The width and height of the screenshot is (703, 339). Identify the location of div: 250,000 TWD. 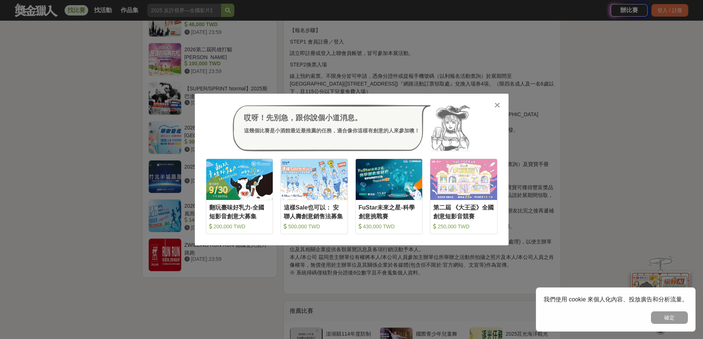
(464, 227).